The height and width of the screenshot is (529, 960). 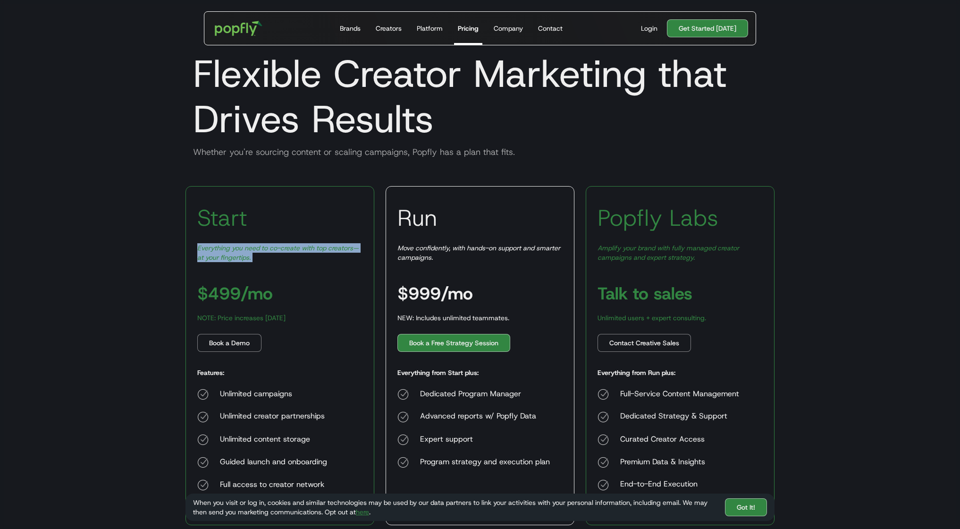 What do you see at coordinates (645, 293) in the screenshot?
I see `h3: Talk to sales` at bounding box center [645, 293].